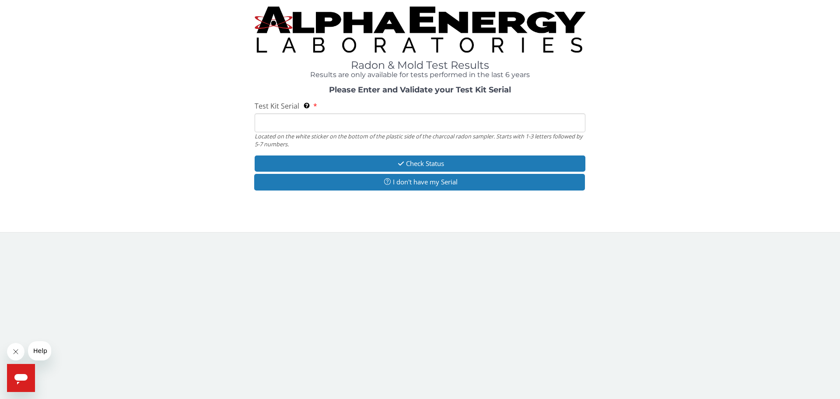  Describe the element at coordinates (420, 65) in the screenshot. I see `h1: Radon & Mold Test Results` at that location.